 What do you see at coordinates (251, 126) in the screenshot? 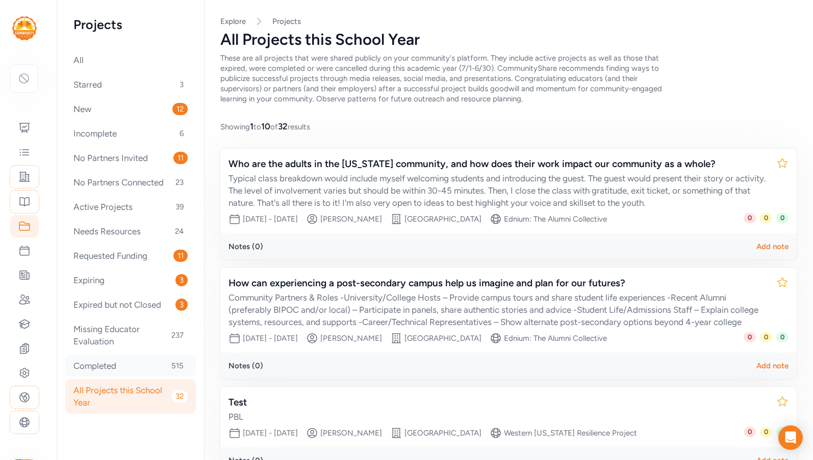
I see `span: 1` at bounding box center [251, 126].